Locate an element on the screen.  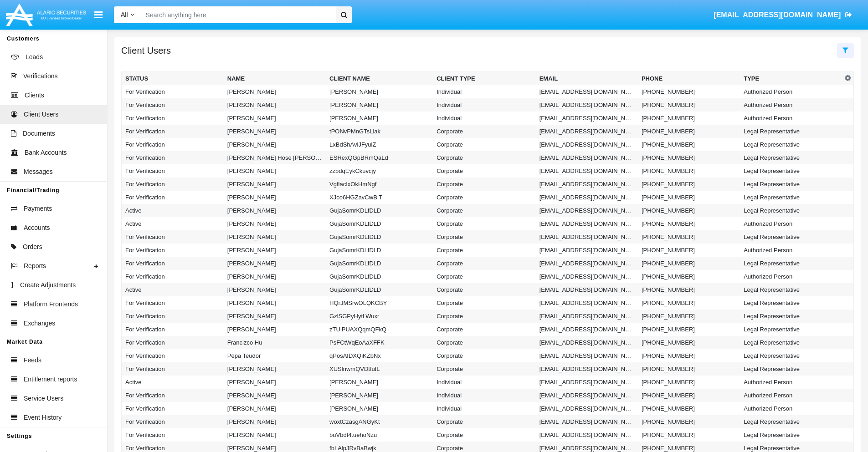
td: Francizco Hu is located at coordinates (275, 343).